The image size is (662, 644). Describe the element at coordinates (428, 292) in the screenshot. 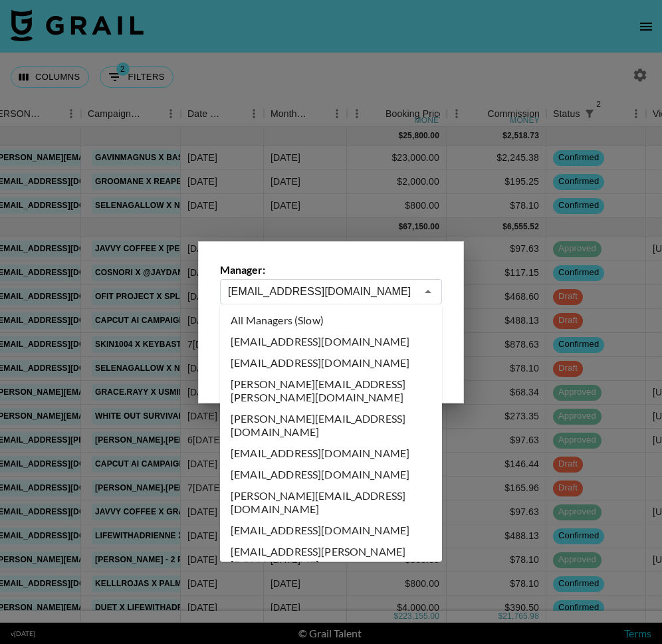

I see `button: Close` at that location.